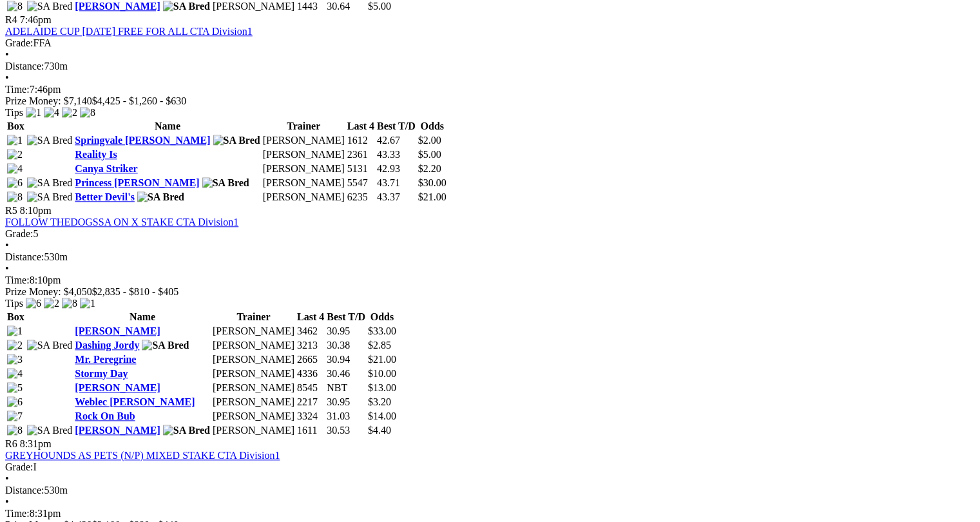 The image size is (980, 522). I want to click on td: 6235, so click(361, 197).